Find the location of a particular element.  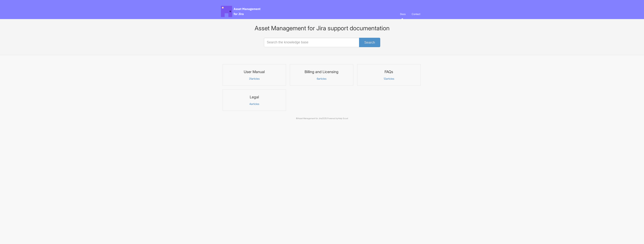

span: 31 is located at coordinates (250, 79).